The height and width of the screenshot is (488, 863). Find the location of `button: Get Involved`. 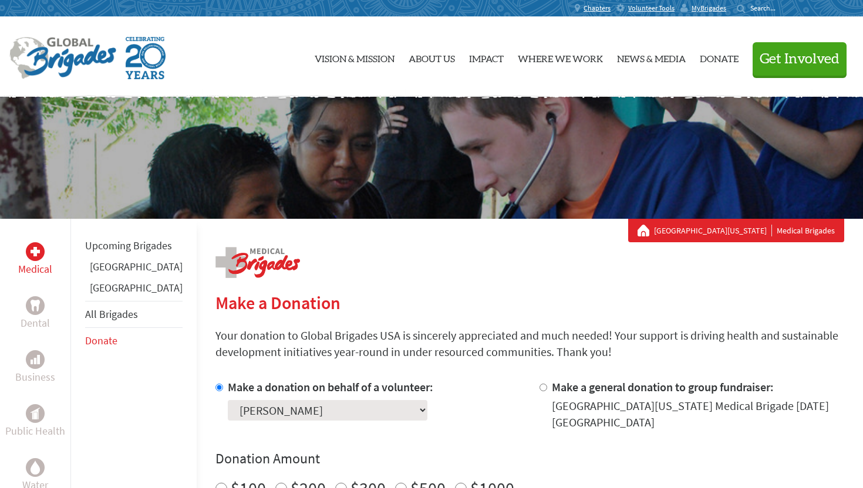

button: Get Involved is located at coordinates (800, 59).